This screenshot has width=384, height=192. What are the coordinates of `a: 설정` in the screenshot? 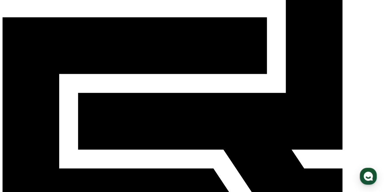 It's located at (97, 149).